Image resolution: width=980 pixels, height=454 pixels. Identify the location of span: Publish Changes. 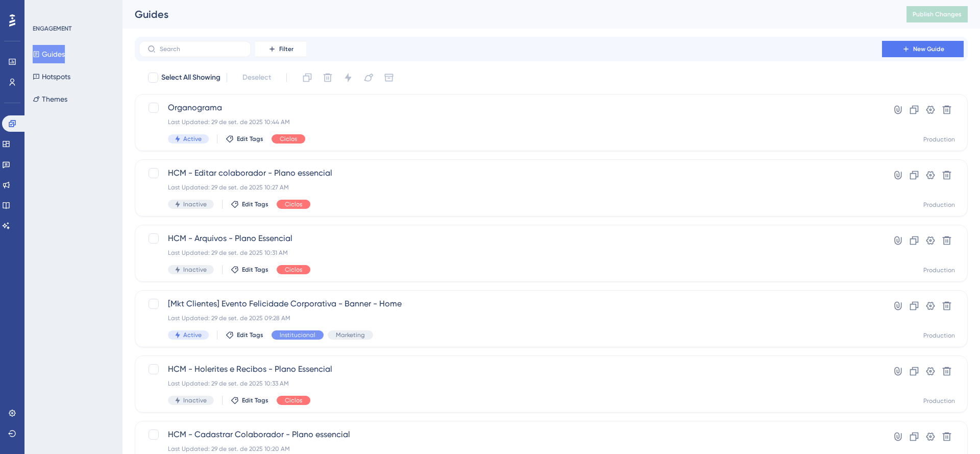
(938, 14).